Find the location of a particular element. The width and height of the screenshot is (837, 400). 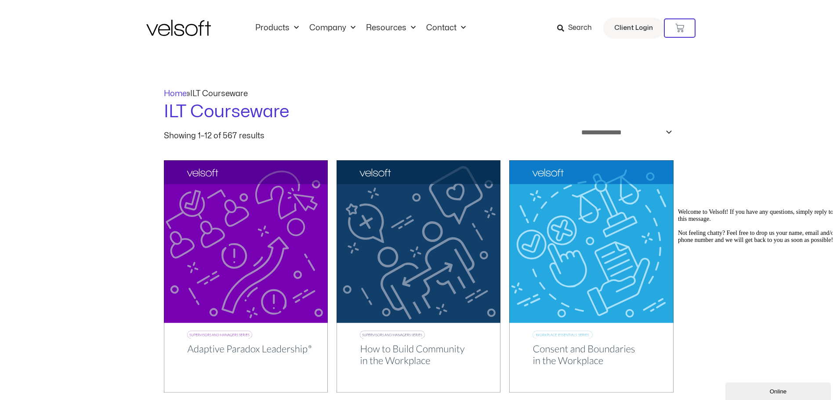

a: Client Login is located at coordinates (634, 28).